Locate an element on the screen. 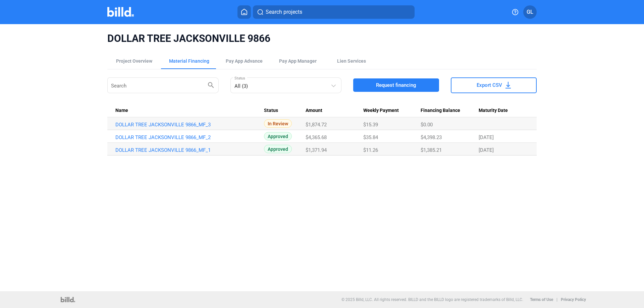 The width and height of the screenshot is (644, 308). span: Export CSV is located at coordinates (489, 85).